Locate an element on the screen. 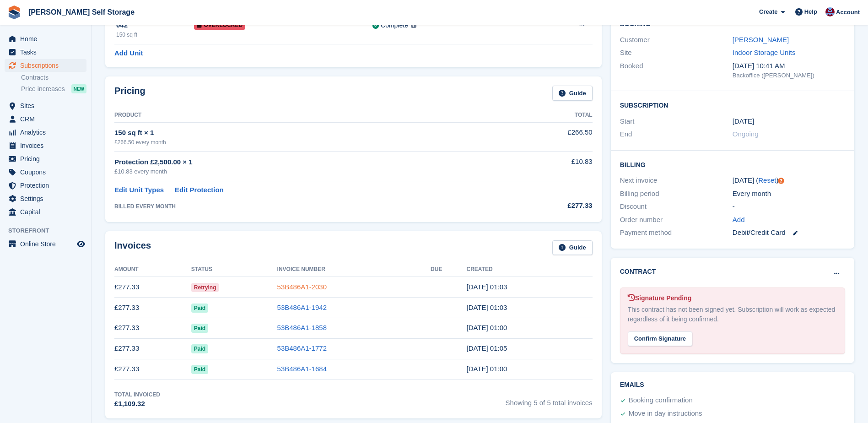 The width and height of the screenshot is (868, 423). span: CRM is located at coordinates (47, 119).